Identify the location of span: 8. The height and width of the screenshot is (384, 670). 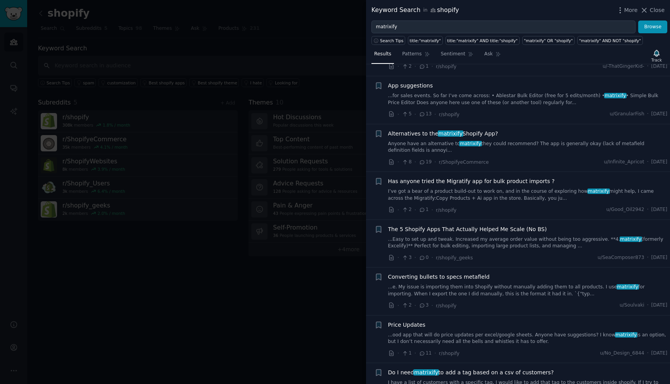
(406, 162).